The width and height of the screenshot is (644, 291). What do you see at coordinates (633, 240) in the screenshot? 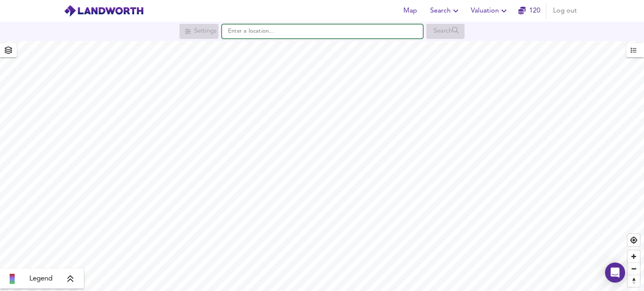
I see `button: Find my location` at bounding box center [633, 240].